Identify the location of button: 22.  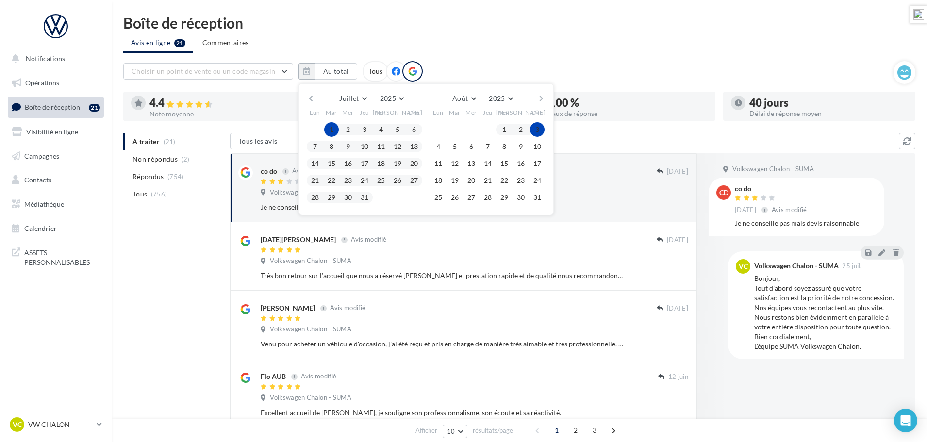
(504, 181).